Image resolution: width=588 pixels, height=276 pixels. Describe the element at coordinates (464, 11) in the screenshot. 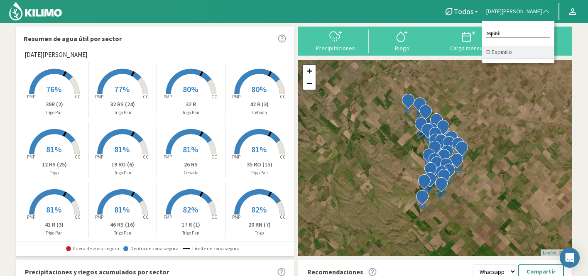

I see `span: Todos` at that location.